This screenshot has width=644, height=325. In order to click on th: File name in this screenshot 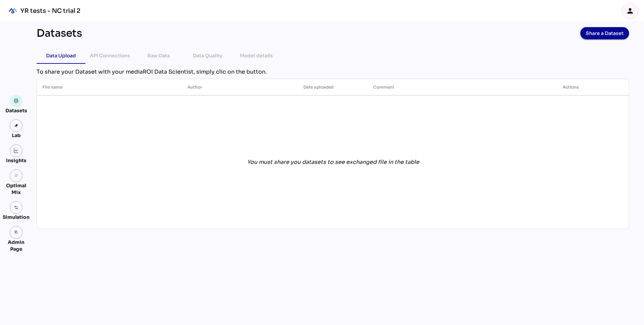, I will do `click(110, 88)`.